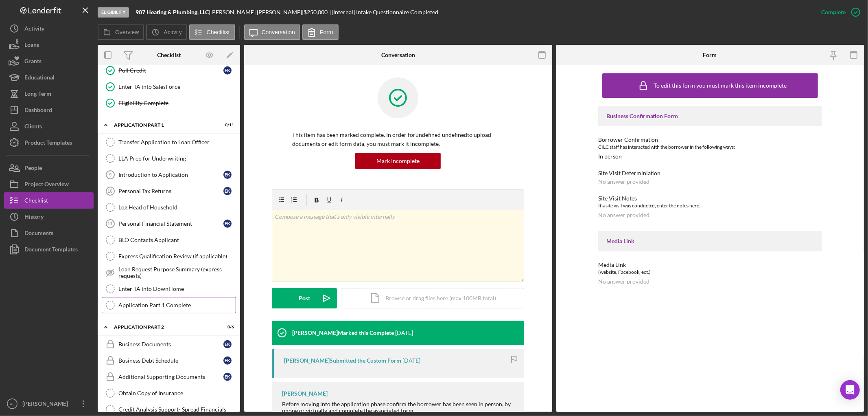 Image resolution: width=868 pixels, height=416 pixels. I want to click on time: 2025-08-28 21:28, so click(404, 333).